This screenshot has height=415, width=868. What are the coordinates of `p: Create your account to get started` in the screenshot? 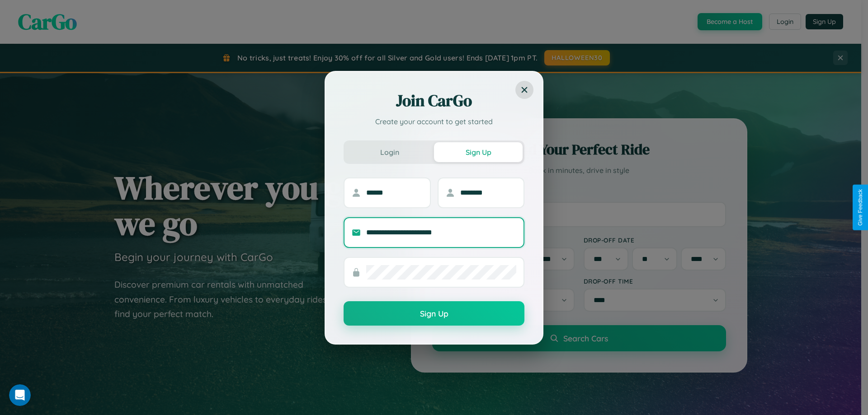 It's located at (434, 121).